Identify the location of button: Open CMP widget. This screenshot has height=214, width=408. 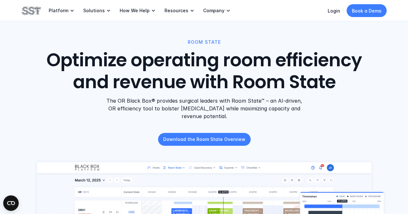
(11, 203).